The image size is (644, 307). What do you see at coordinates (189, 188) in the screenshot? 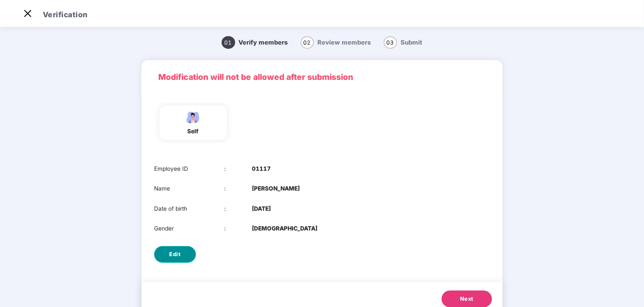
I see `div: Name` at bounding box center [189, 188].